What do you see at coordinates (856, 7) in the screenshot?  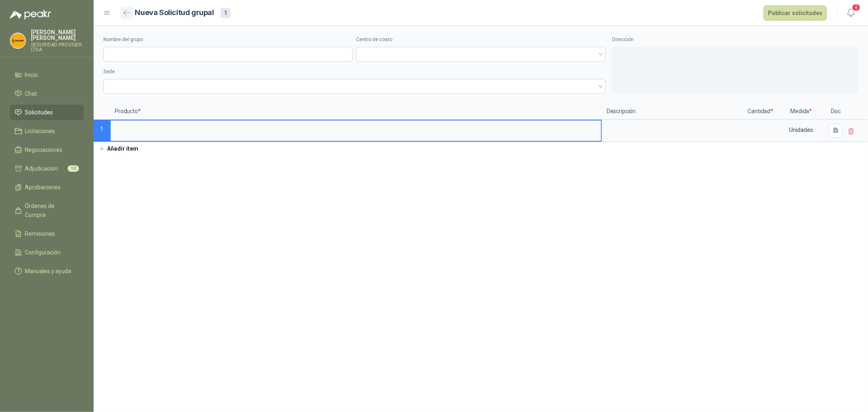 I see `span: 4` at bounding box center [856, 7].